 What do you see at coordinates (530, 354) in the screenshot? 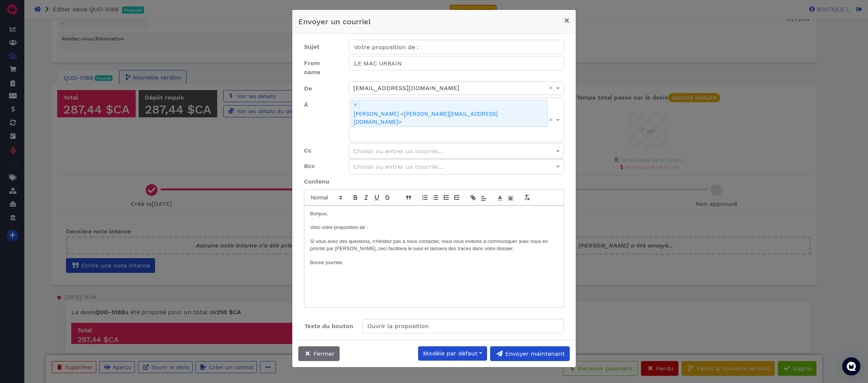
I see `button: Envoyer maintenant` at bounding box center [530, 354].